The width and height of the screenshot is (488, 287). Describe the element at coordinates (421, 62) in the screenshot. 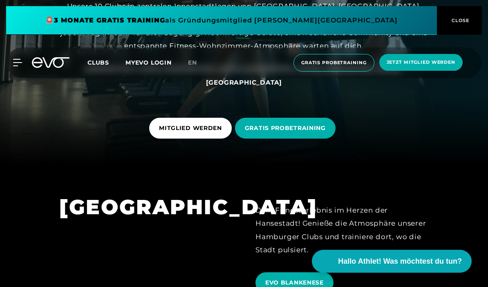

I see `span: Jetzt Mitglied werden` at that location.